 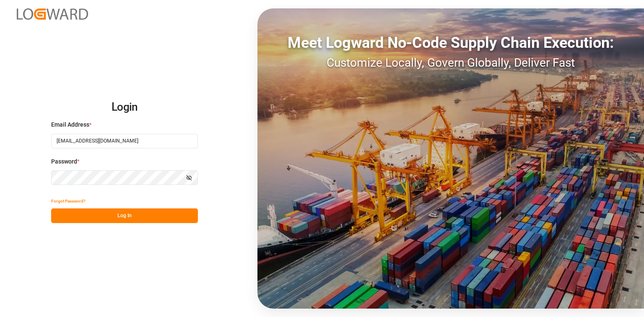 What do you see at coordinates (65, 162) in the screenshot?
I see `span: Password` at bounding box center [65, 162].